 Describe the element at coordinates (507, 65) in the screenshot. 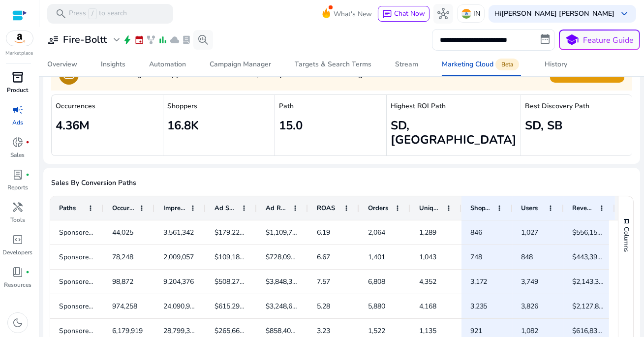

I see `span: Beta` at that location.